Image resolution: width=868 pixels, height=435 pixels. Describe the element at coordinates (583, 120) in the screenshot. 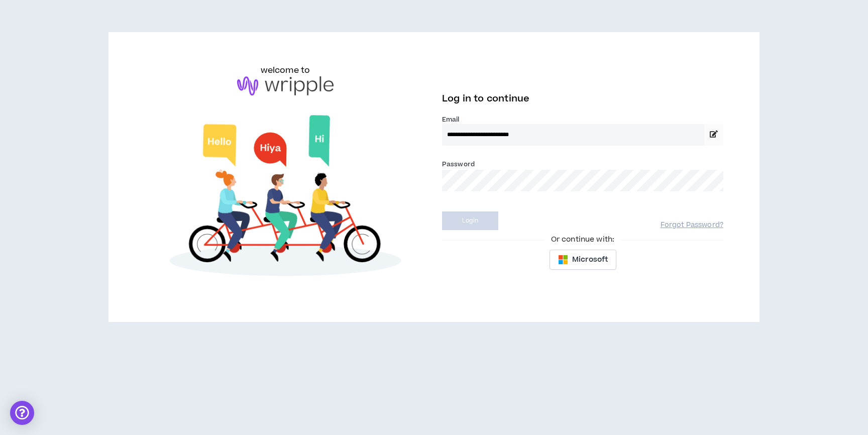

I see `label: Email` at that location.